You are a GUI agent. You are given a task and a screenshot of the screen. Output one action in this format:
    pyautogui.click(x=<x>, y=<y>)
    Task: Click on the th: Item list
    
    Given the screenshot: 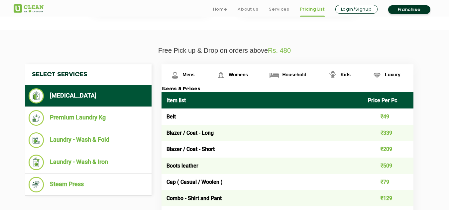 What is the action you would take?
    pyautogui.click(x=262, y=100)
    